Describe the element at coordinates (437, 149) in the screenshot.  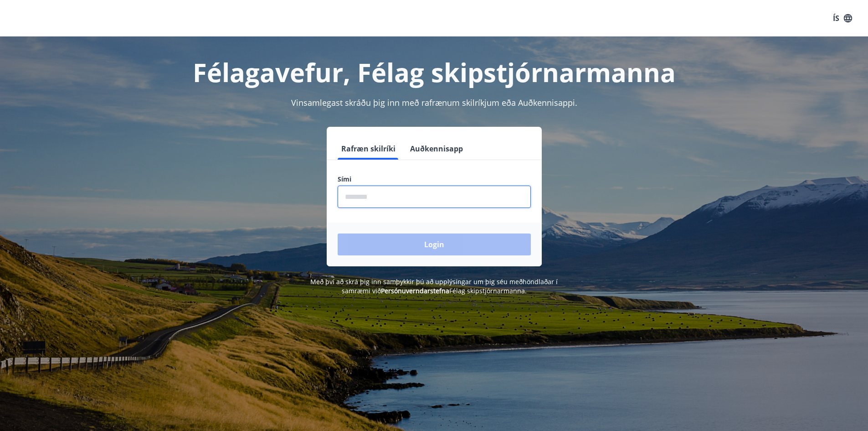
I see `button: Auðkennisapp` at that location.